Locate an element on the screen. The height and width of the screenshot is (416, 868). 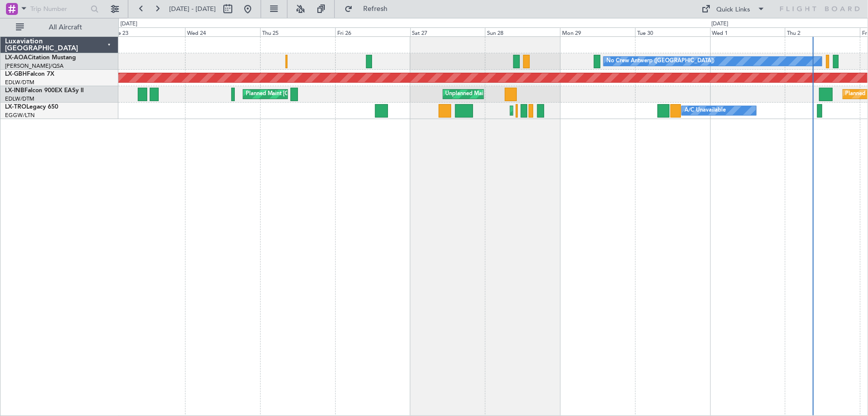
span: LX-TRO is located at coordinates (15, 107).